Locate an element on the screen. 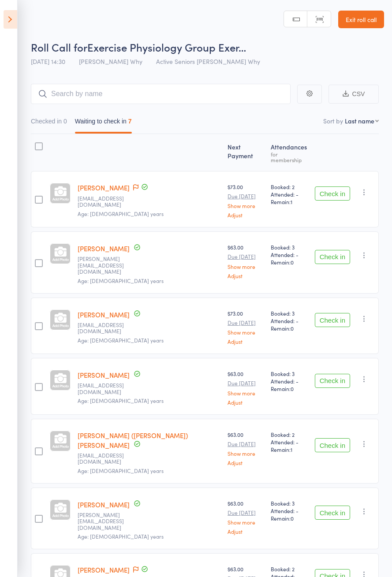 Image resolution: width=392 pixels, height=577 pixels. div: Last name is located at coordinates (360, 121).